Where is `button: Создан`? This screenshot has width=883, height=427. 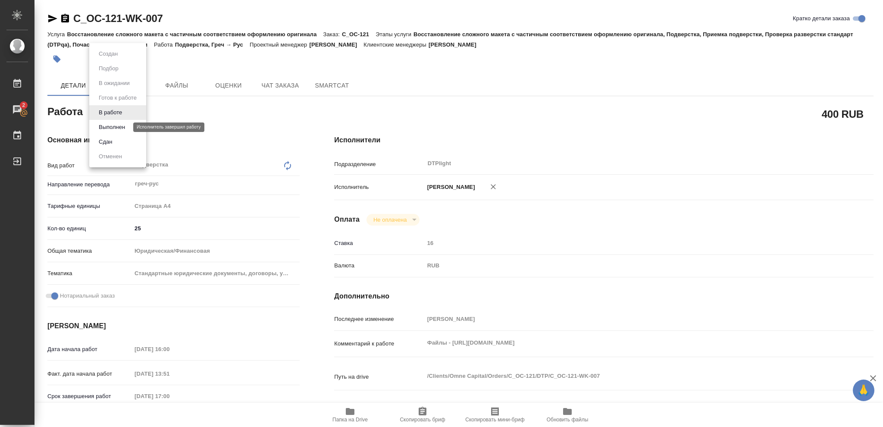
button: Создан is located at coordinates (108, 54).